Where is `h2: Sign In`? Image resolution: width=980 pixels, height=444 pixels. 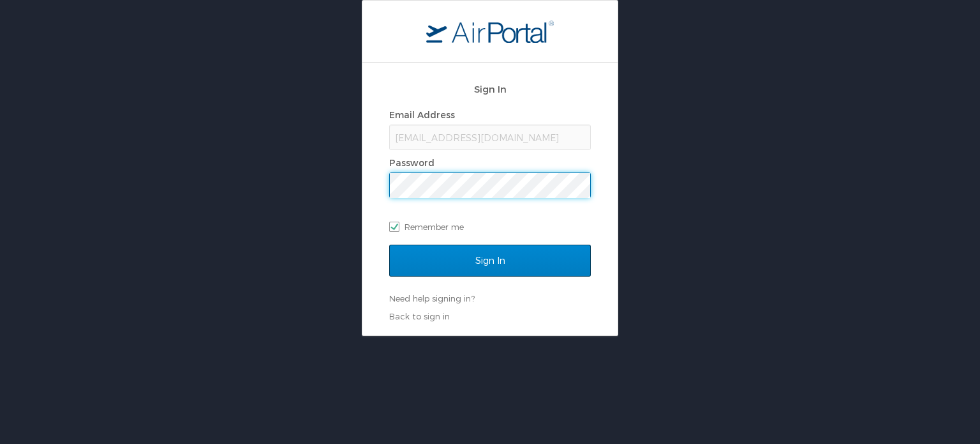
h2: Sign In is located at coordinates (490, 89).